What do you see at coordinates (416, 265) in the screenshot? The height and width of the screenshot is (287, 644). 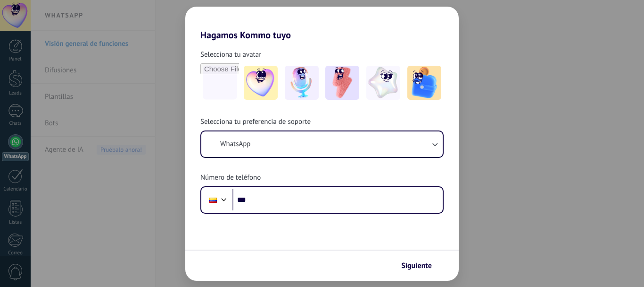 I see `span: Siguiente` at bounding box center [416, 265].